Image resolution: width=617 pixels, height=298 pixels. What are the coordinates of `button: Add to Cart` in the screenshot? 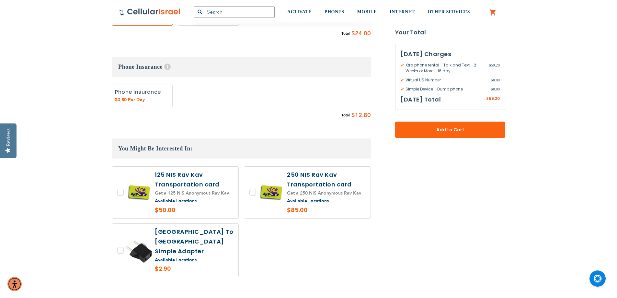 It's located at (450, 130).